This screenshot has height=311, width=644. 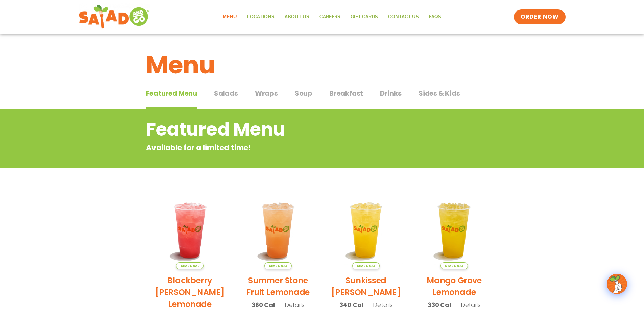 What do you see at coordinates (226, 93) in the screenshot?
I see `span: Salads` at bounding box center [226, 93].